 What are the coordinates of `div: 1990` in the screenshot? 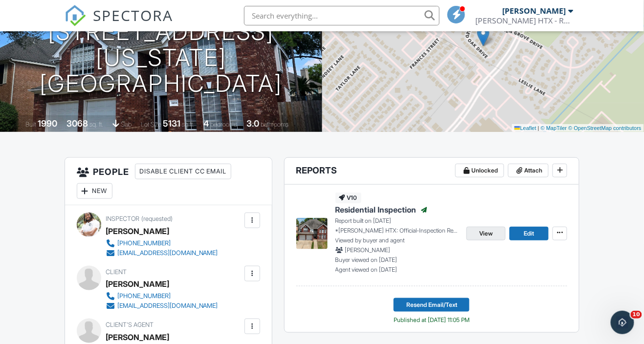 It's located at (47, 123).